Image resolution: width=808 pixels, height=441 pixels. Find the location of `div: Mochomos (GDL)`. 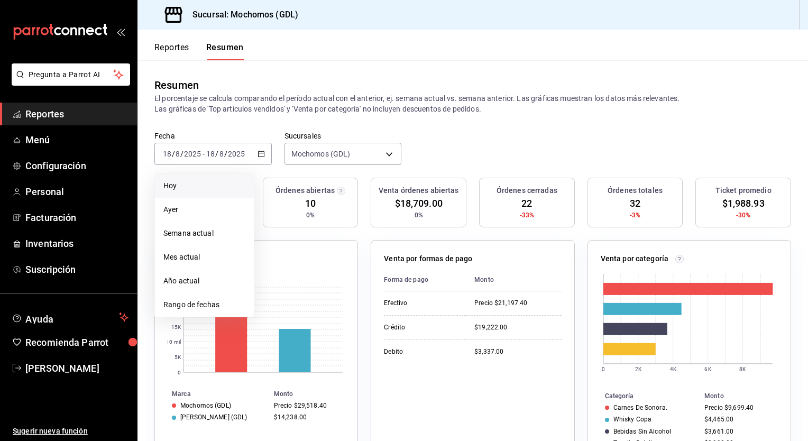

div: Mochomos (GDL) is located at coordinates (206, 405).